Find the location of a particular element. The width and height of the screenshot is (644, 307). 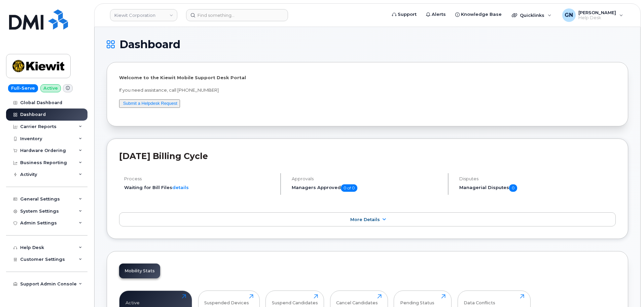

h4: Approvals is located at coordinates (367, 178).